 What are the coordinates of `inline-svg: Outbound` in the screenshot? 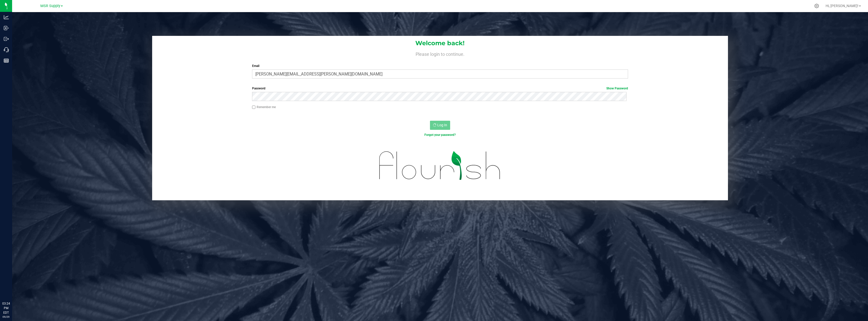 It's located at (6, 39).